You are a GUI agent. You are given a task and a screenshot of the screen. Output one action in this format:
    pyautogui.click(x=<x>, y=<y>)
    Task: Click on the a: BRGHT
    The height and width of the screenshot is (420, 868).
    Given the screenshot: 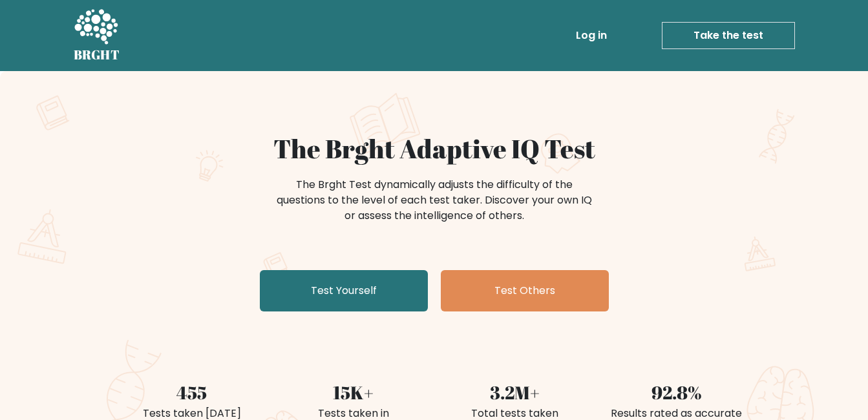 What is the action you would take?
    pyautogui.click(x=97, y=36)
    